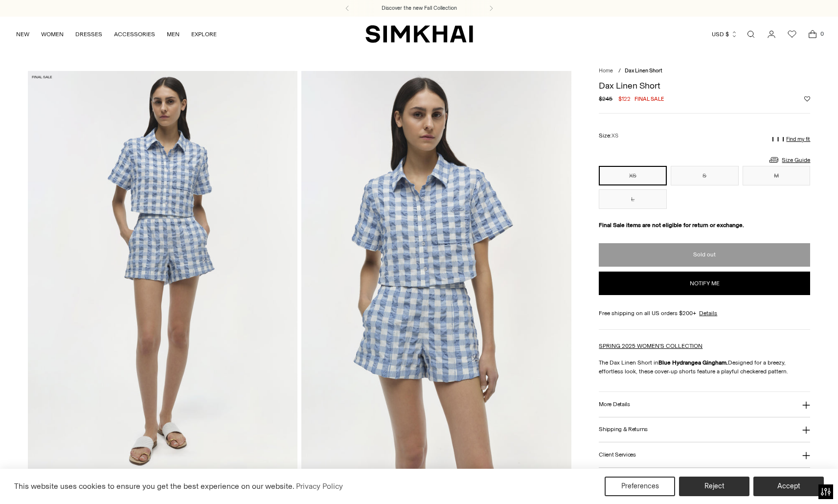 This screenshot has width=838, height=504. Describe the element at coordinates (705, 313) in the screenshot. I see `div: Free shipping on all US orders $200+` at that location.